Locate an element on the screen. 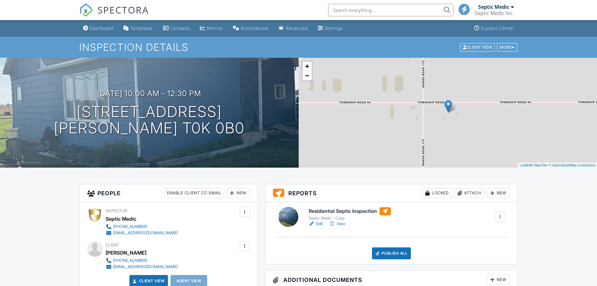 This screenshot has height=286, width=597. div: Advanced is located at coordinates (297, 28).